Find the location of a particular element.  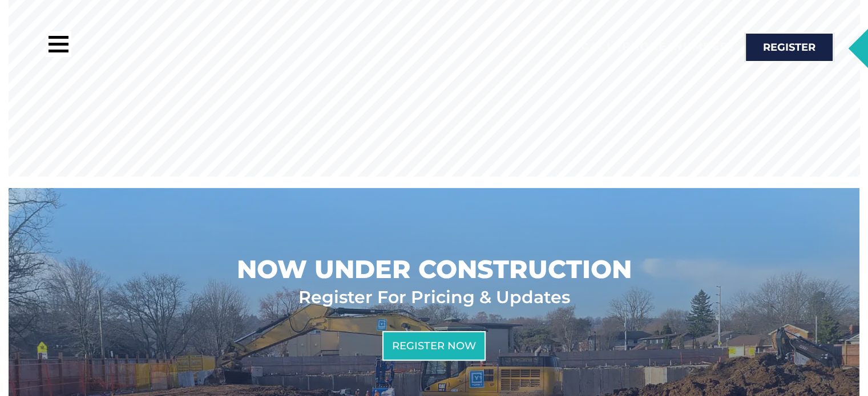

a: Register is located at coordinates (789, 48).